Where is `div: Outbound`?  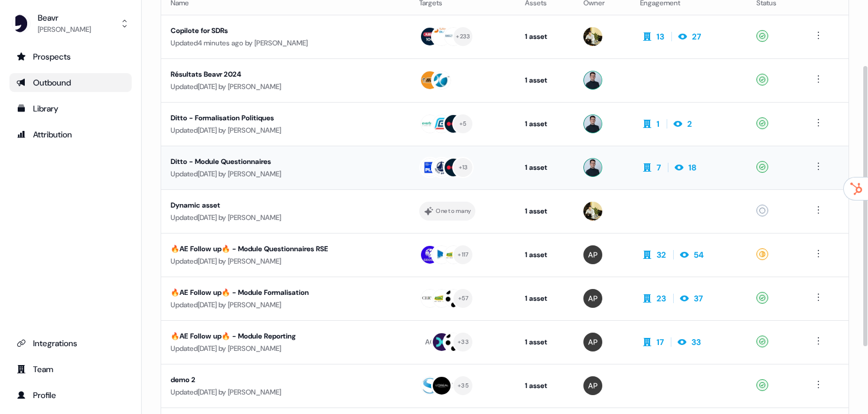
div: Outbound is located at coordinates (70, 83).